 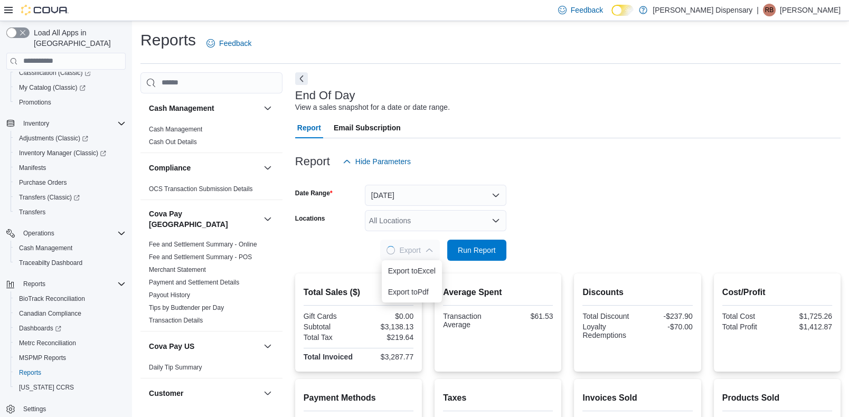 What do you see at coordinates (51, 263) in the screenshot?
I see `span: Traceabilty Dashboard` at bounding box center [51, 263].